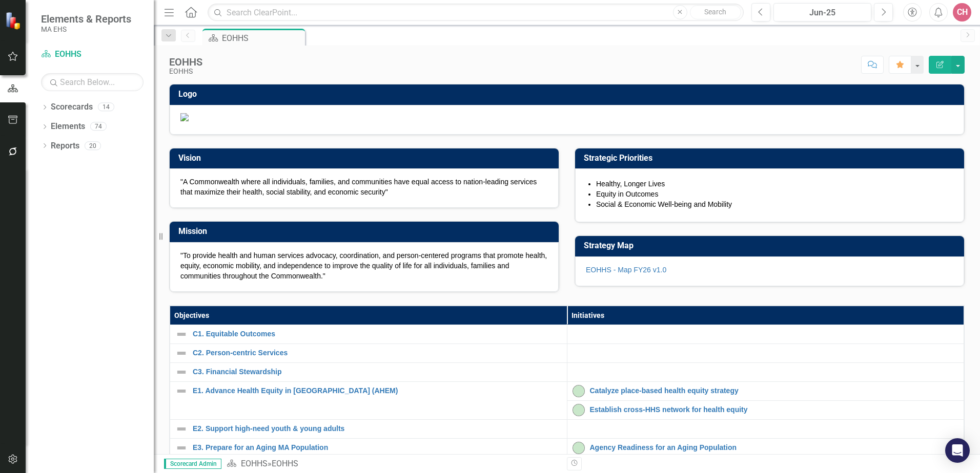  Describe the element at coordinates (68, 127) in the screenshot. I see `a: Elements` at that location.